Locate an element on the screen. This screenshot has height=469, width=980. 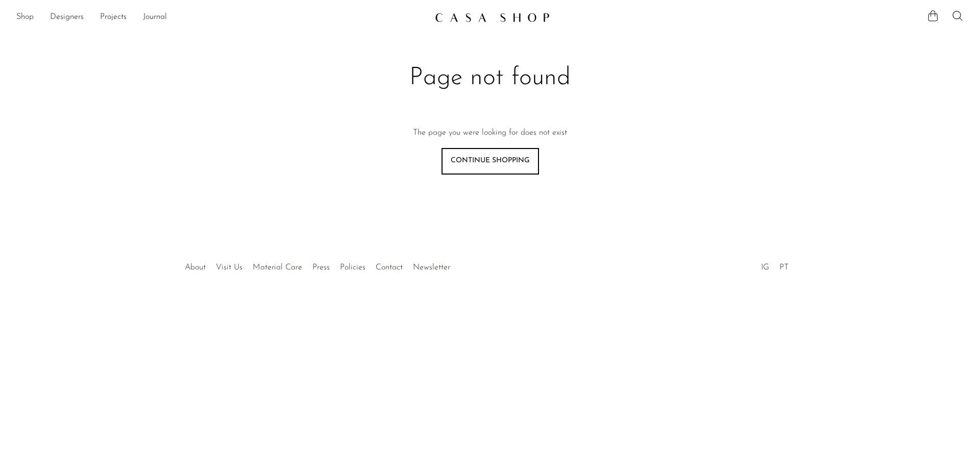
h1: Page not found is located at coordinates (490, 78).